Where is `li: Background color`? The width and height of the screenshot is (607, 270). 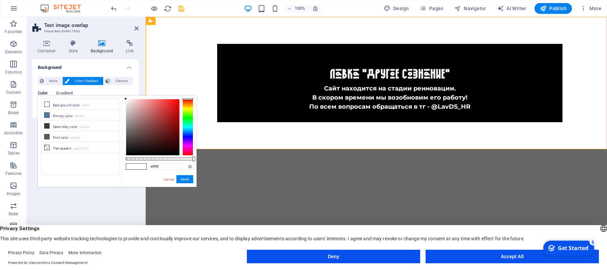
li: Background color is located at coordinates (80, 104).